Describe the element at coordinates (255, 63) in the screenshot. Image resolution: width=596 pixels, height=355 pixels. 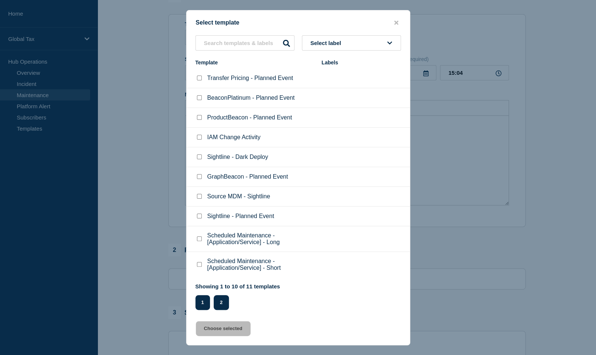
I see `div: Template` at that location.